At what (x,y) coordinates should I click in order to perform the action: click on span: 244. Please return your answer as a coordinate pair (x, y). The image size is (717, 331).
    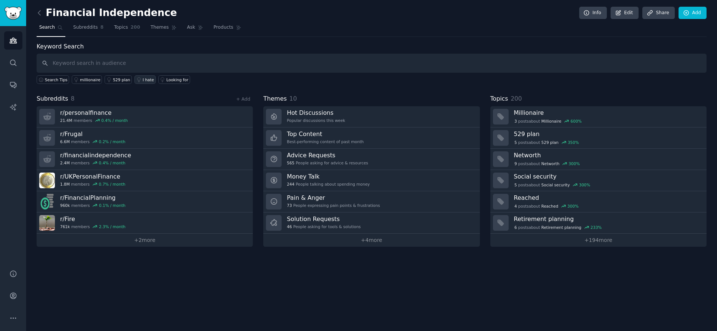
    Looking at the image, I should click on (290, 184).